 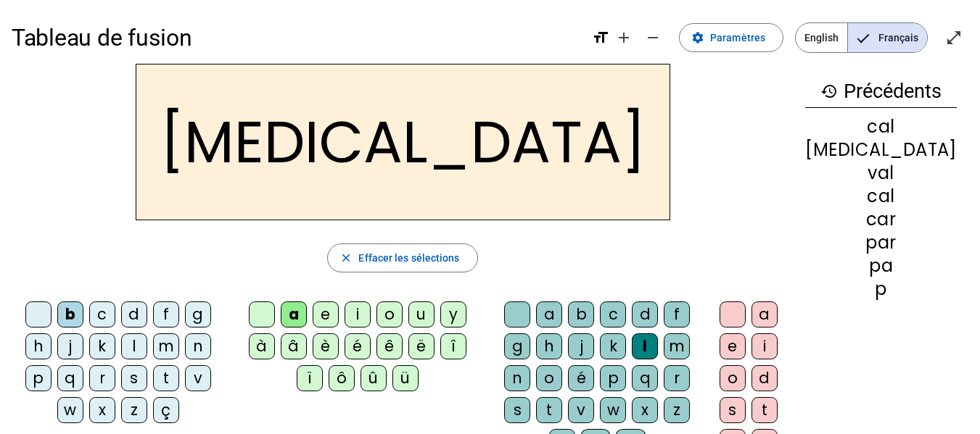 What do you see at coordinates (653, 38) in the screenshot?
I see `mat-icon: remove` at bounding box center [653, 38].